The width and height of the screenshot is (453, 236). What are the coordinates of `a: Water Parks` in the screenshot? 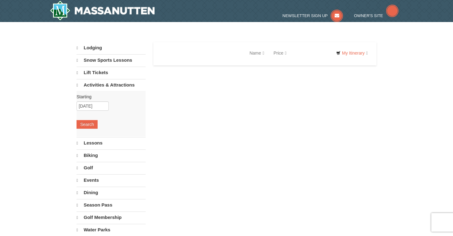 It's located at (111, 230).